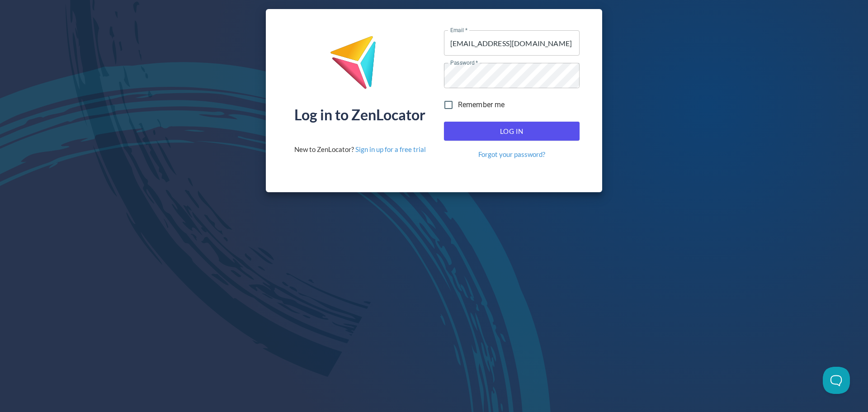 The width and height of the screenshot is (868, 412). Describe the element at coordinates (360, 149) in the screenshot. I see `div: New to ZenLocator?` at that location.